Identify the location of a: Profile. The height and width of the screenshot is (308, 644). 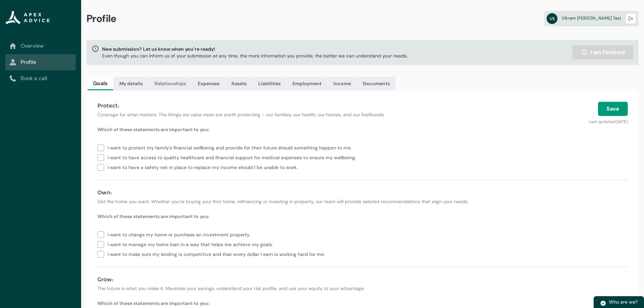
(40, 62).